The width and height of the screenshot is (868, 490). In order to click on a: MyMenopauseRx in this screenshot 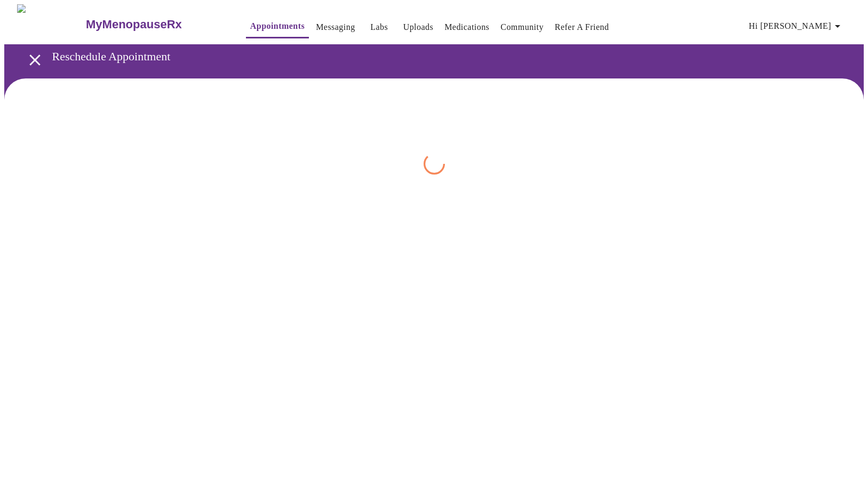, I will do `click(155, 24)`.